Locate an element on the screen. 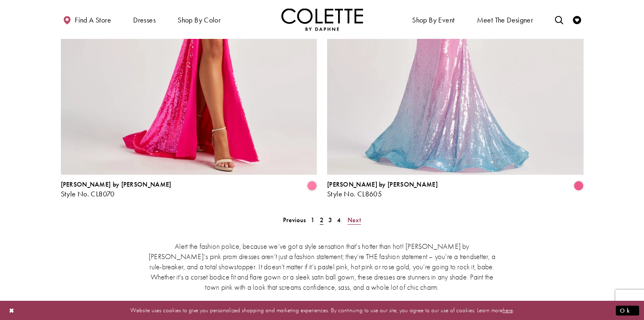 This screenshot has height=320, width=644. span: 2 is located at coordinates (322, 219).